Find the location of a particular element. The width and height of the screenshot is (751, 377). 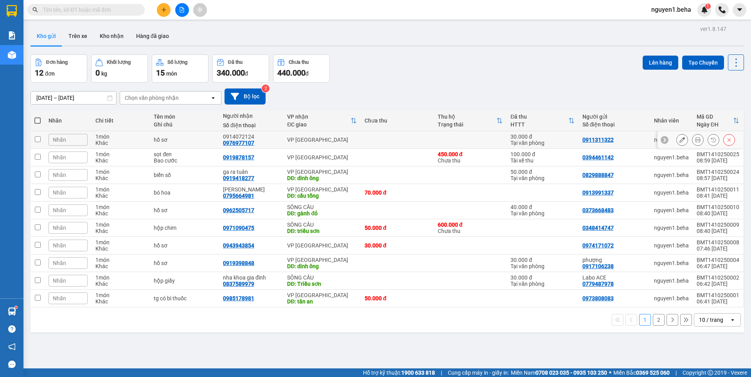

div: 0779487978 is located at coordinates (598, 284).